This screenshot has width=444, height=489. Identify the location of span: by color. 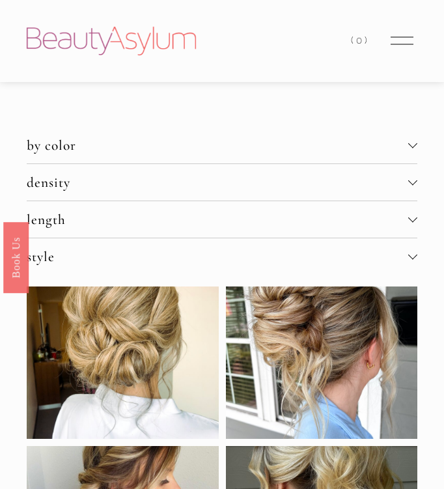
(218, 145).